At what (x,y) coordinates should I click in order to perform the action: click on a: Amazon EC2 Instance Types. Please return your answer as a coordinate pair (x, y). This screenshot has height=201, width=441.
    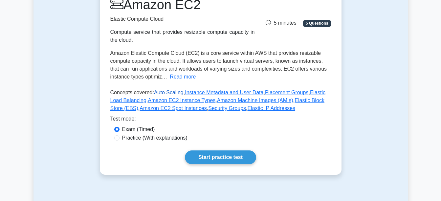
    Looking at the image, I should click on (181, 100).